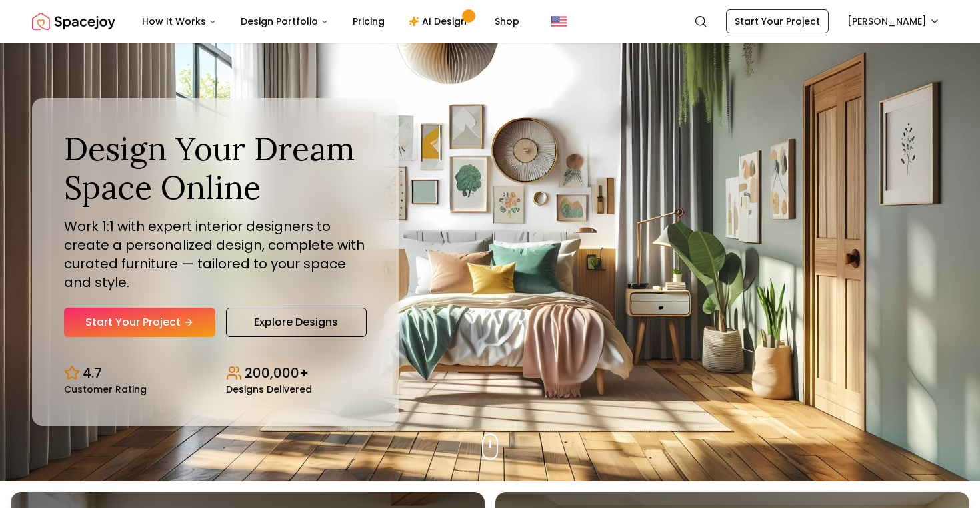 The image size is (980, 508). What do you see at coordinates (73, 21) in the screenshot?
I see `img: Spacejoy Logo` at bounding box center [73, 21].